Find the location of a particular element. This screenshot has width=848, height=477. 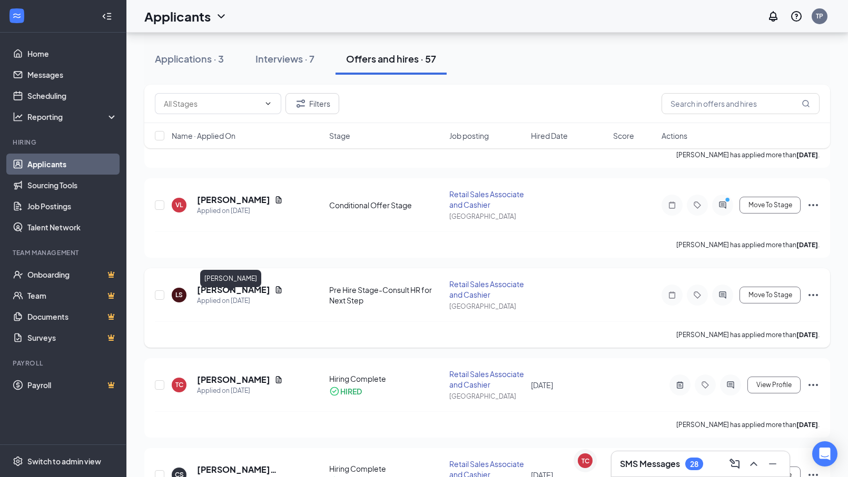

span: Stage is located at coordinates (340, 136).